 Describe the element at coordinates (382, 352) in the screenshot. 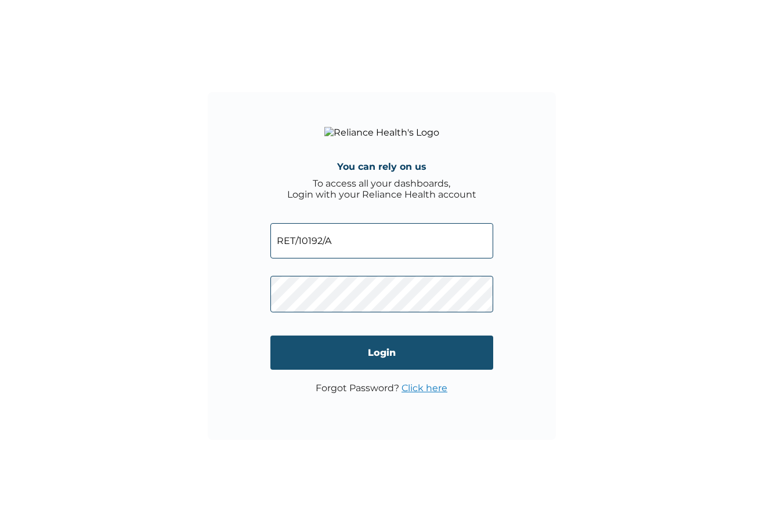

I see `input: Login` at that location.